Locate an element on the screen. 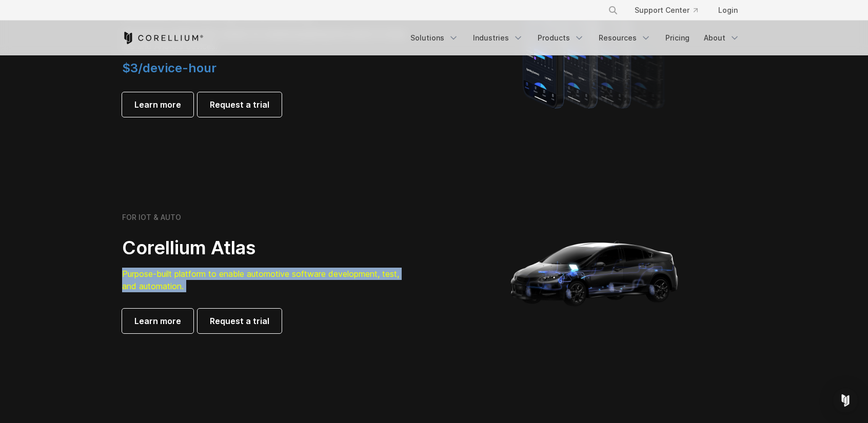 The image size is (868, 423). h6: FOR IOT & AUTO is located at coordinates (151, 218).